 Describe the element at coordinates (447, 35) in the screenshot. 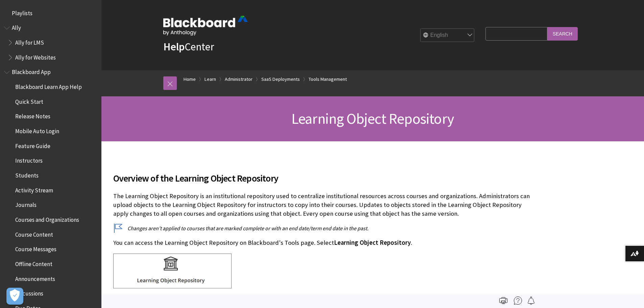

I see `select: Site Language Selector` at that location.